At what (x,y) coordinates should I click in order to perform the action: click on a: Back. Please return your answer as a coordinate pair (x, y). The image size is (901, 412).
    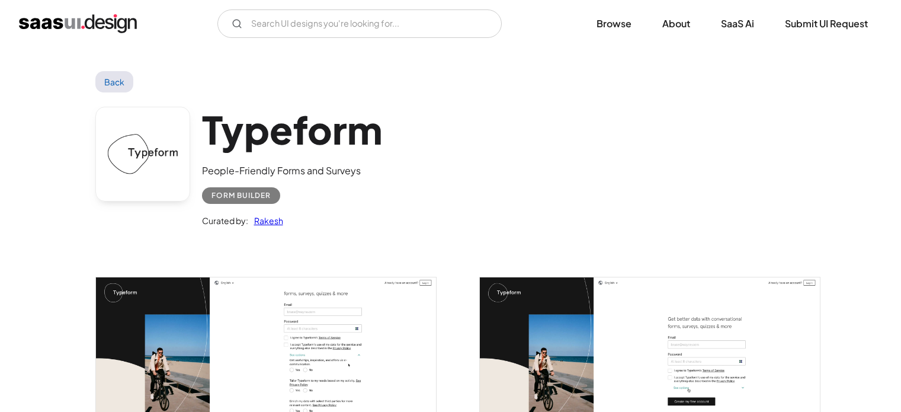
    Looking at the image, I should click on (114, 82).